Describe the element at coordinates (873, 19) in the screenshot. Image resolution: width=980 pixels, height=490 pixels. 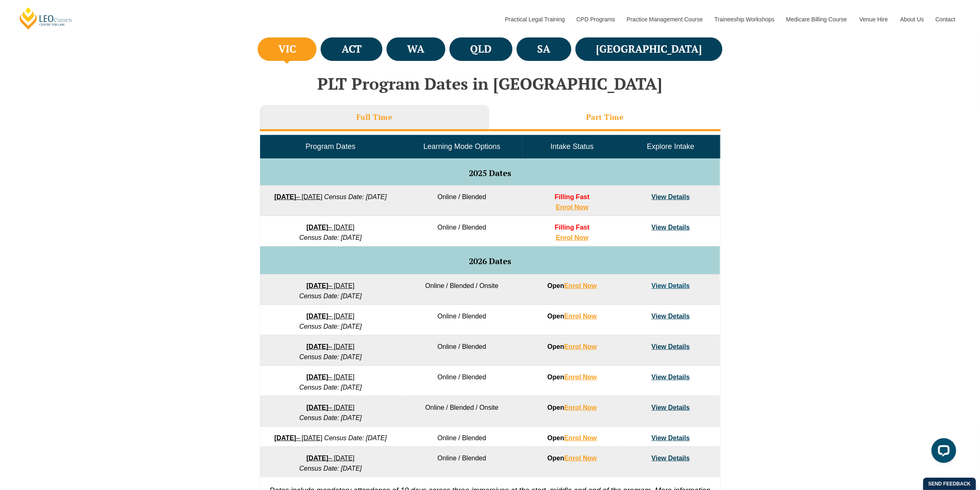
I see `a: Venue Hire` at that location.